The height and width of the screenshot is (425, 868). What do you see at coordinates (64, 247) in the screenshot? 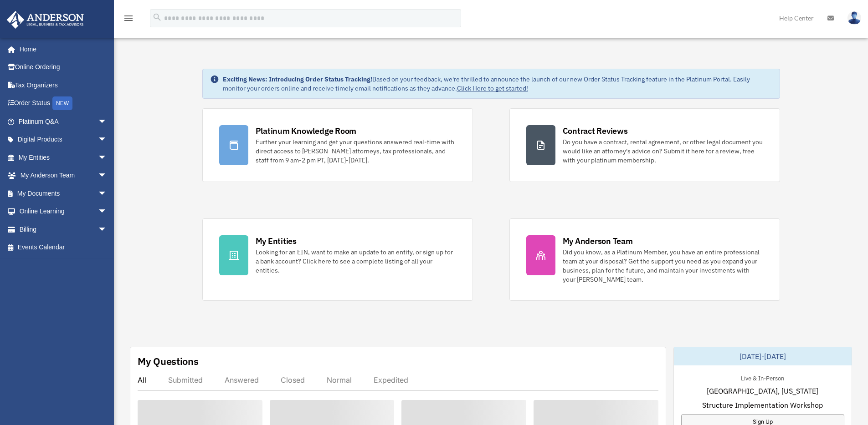
I see `a: Events Calendar` at bounding box center [64, 247].